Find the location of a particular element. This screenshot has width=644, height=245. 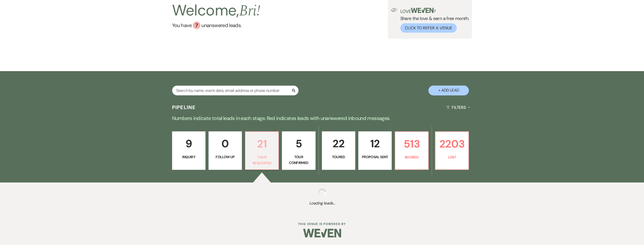

p: Tour Confirmed is located at coordinates (299, 160).